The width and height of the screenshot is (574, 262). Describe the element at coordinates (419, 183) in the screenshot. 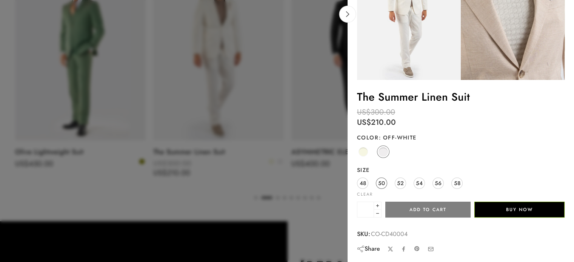

I see `a: 54` at that location.